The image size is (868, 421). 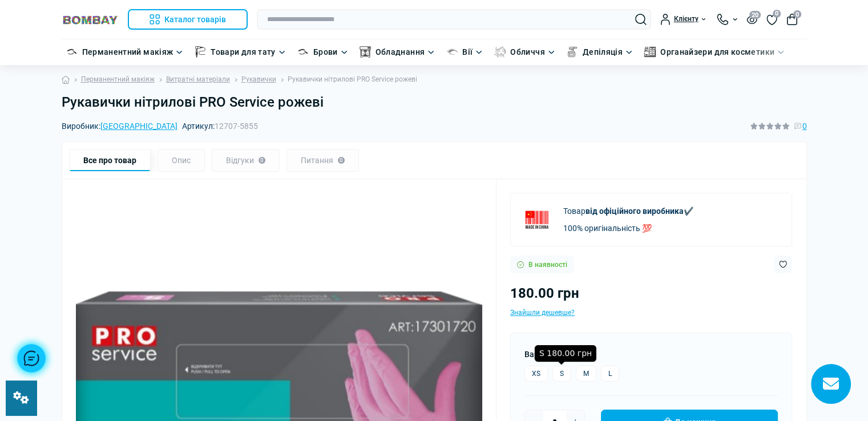 What do you see at coordinates (322, 160) in the screenshot?
I see `div: Питання` at bounding box center [322, 160].